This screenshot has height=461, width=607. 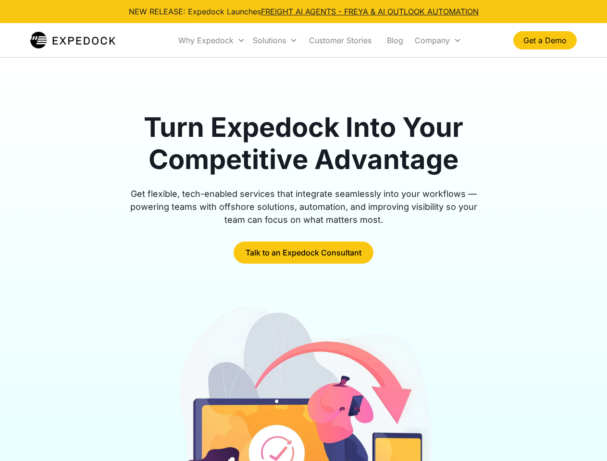 I want to click on a: FREIGHT AI AGENTS - FREYA & AI OUTLOOK AUTOMATION, so click(x=370, y=12).